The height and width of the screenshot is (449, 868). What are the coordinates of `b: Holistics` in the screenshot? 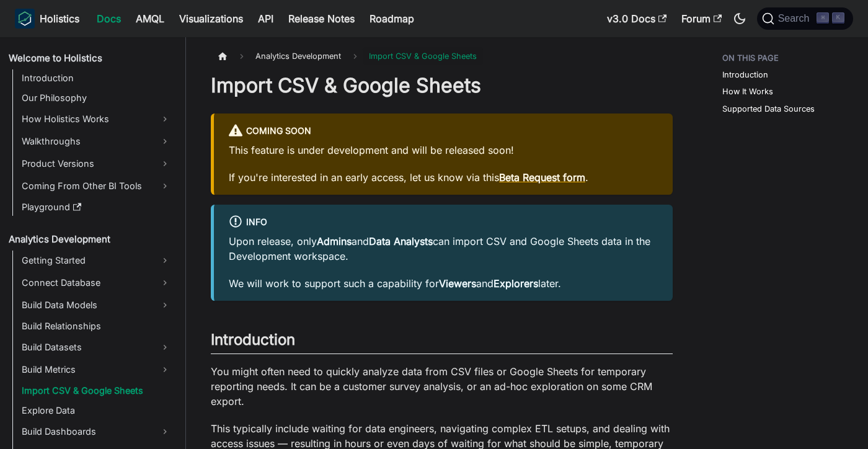 It's located at (59, 19).